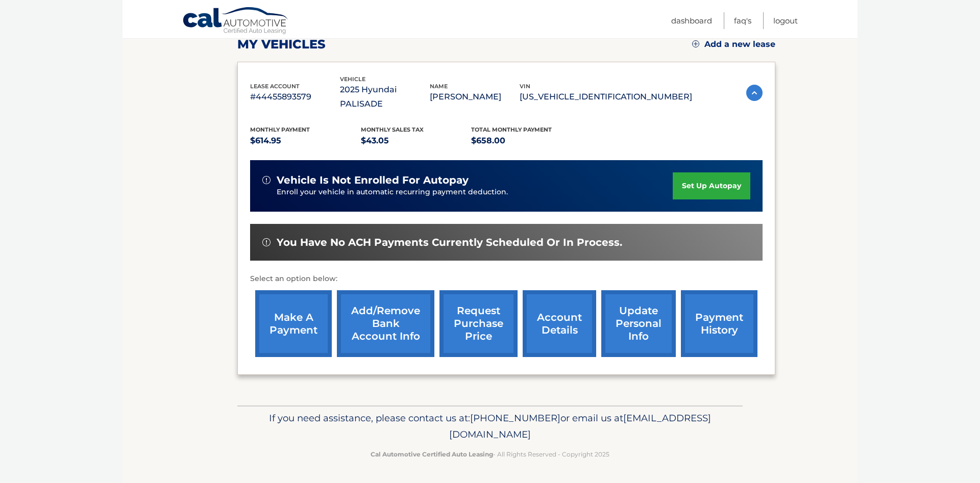  What do you see at coordinates (385, 97) in the screenshot?
I see `p: 2025 Hyundai PALISADE` at bounding box center [385, 97].